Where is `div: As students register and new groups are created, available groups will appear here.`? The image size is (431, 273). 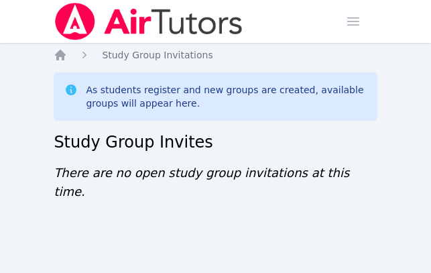 div: As students register and new groups are created, available groups will appear here. is located at coordinates (226, 97).